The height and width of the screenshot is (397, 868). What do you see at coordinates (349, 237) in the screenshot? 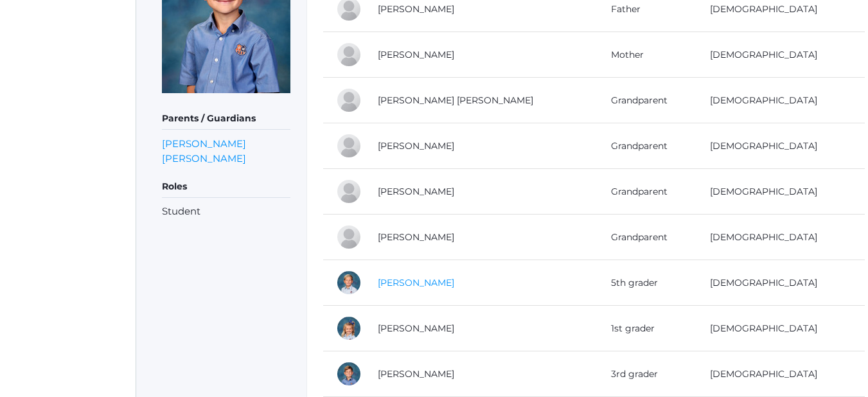
I see `div: Earline Costello` at bounding box center [349, 237].